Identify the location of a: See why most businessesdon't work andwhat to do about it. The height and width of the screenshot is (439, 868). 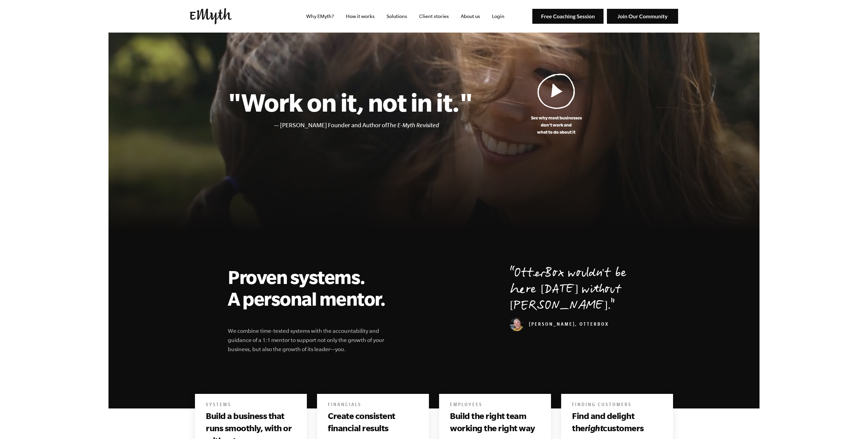
(557, 104).